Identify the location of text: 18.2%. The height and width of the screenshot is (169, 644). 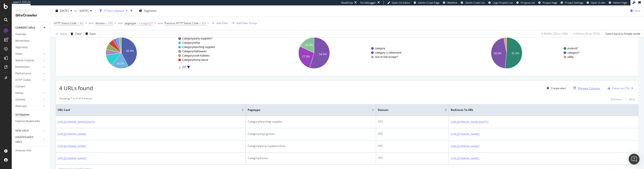
(309, 45).